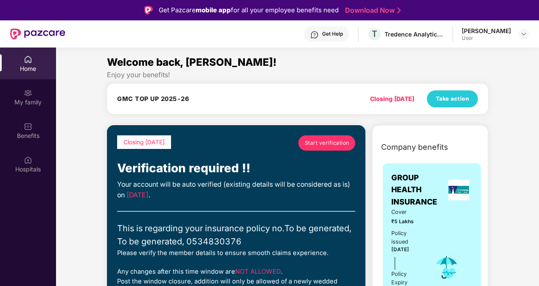 The width and height of the screenshot is (539, 286). I want to click on span: T, so click(375, 34).